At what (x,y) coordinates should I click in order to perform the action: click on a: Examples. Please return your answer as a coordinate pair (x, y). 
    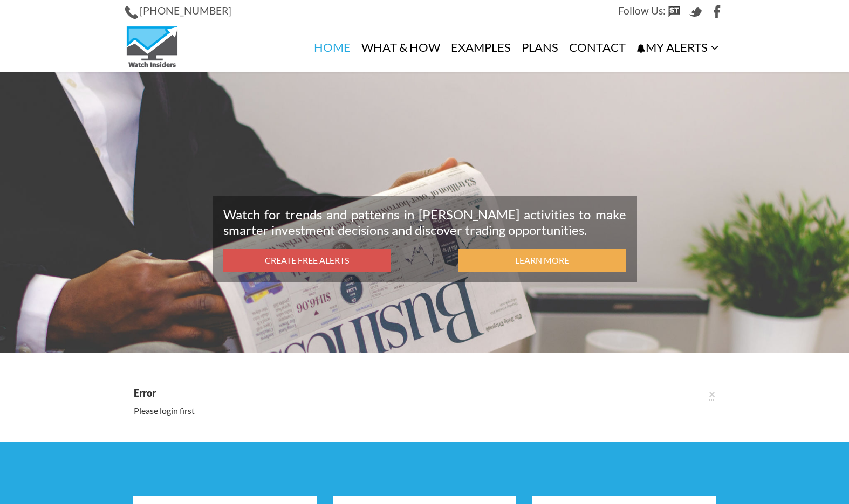
    Looking at the image, I should click on (481, 48).